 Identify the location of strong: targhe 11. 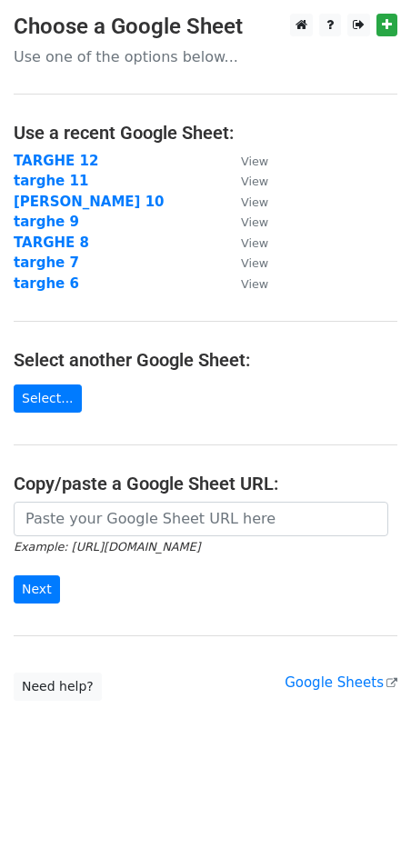
(51, 181).